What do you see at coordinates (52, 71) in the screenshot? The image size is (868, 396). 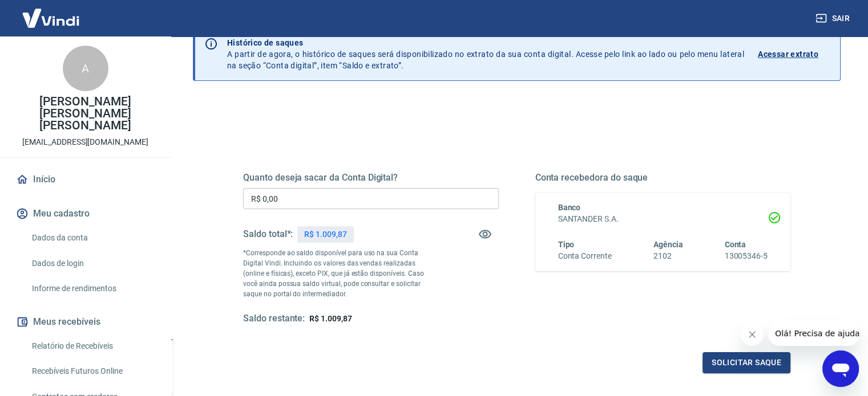 I see `img: tab_domain_overview_orange.svg` at bounding box center [52, 71].